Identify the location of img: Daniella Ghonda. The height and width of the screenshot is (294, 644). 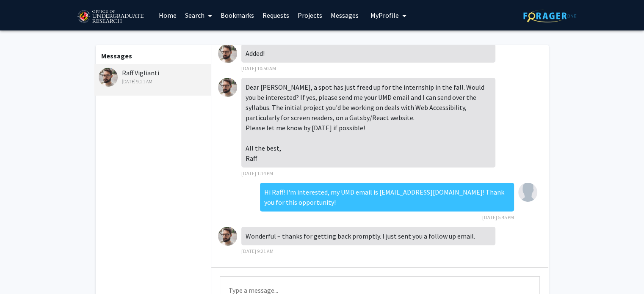
(527, 192).